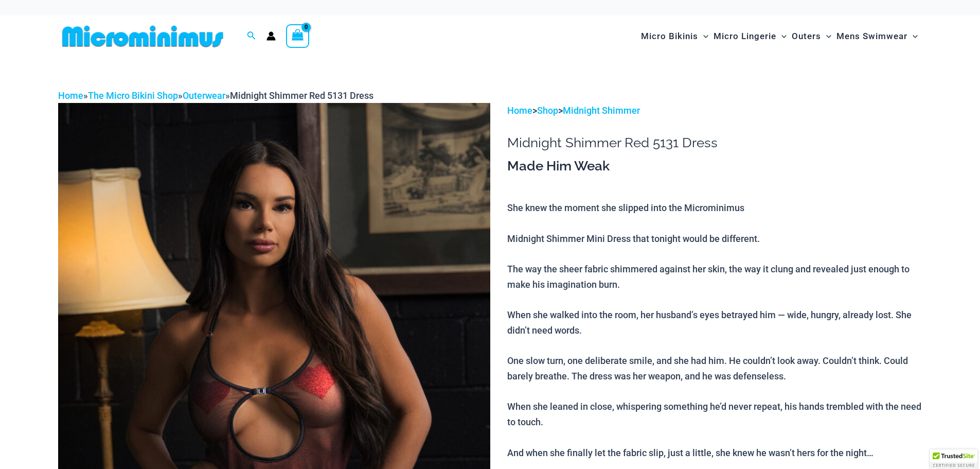  What do you see at coordinates (669, 36) in the screenshot?
I see `span: Micro Bikinis` at bounding box center [669, 36].